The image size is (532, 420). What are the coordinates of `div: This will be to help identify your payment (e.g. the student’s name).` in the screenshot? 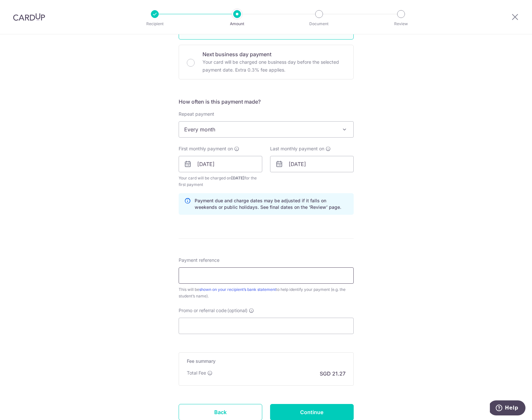 It's located at (266, 293).